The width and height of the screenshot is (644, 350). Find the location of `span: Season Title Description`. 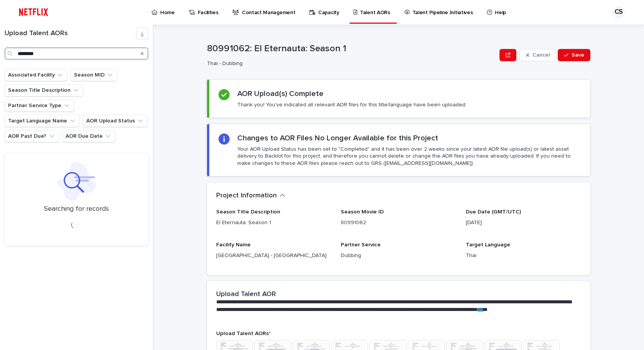

span: Season Title Description is located at coordinates (248, 212).